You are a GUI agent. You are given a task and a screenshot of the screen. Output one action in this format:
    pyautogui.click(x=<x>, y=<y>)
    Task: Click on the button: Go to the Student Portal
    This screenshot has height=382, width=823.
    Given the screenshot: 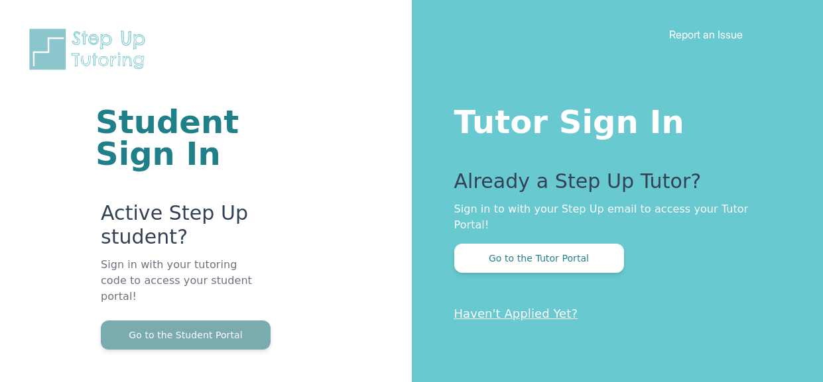 What is the action you would take?
    pyautogui.click(x=186, y=335)
    